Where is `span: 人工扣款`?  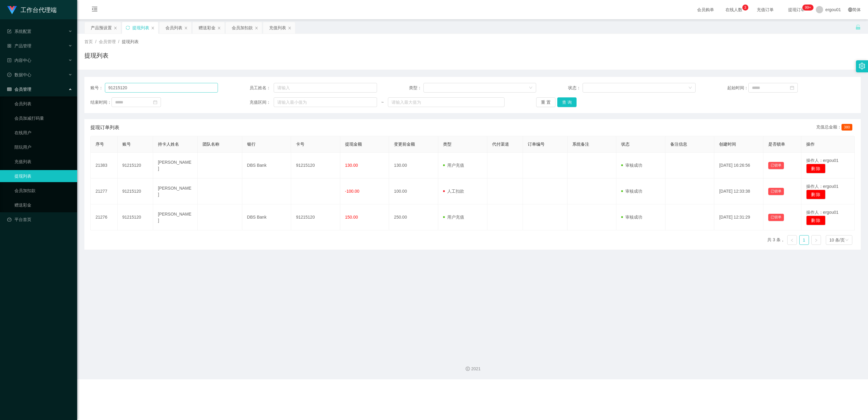 span: 人工扣款 is located at coordinates (454, 191).